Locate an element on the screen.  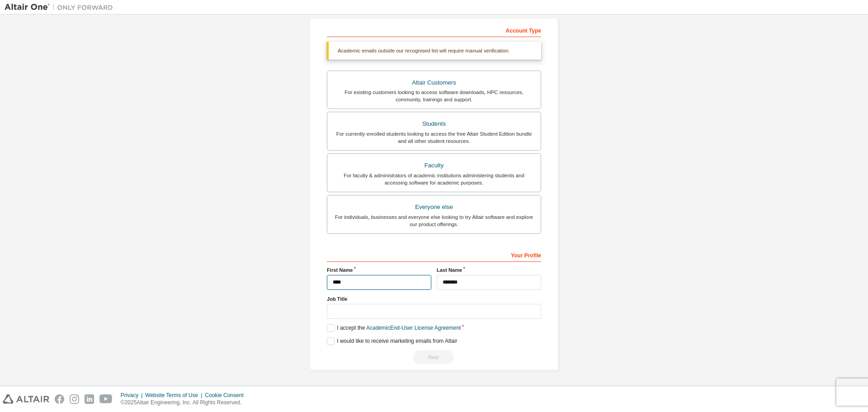
div: Students is located at coordinates (434, 124).